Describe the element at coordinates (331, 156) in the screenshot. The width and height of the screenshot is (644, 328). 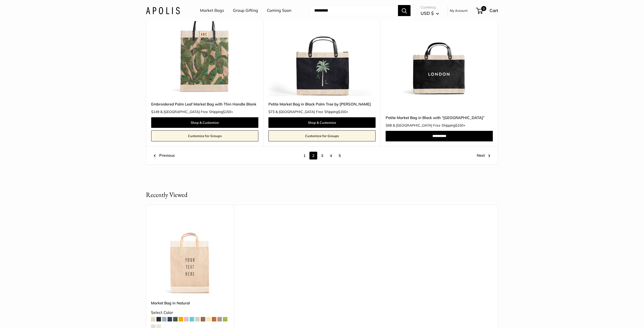
I see `a: 4` at that location.